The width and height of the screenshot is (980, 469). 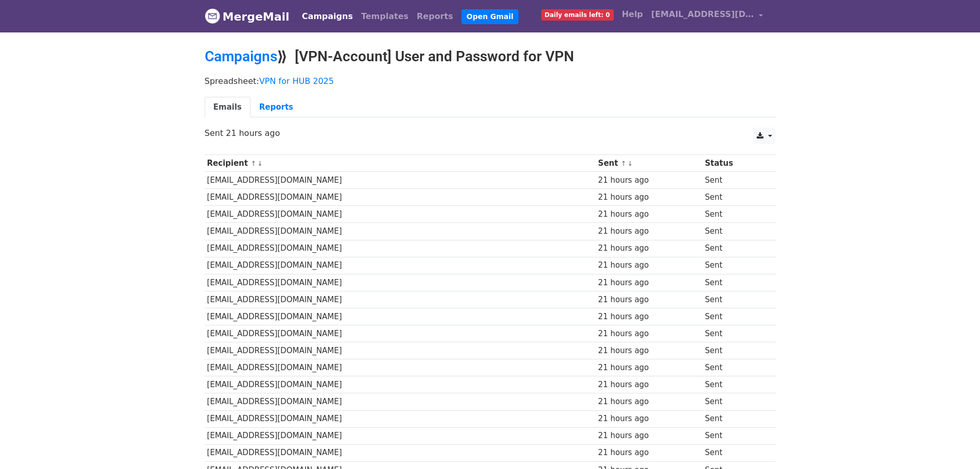 I want to click on img: MergeMail logo, so click(x=213, y=16).